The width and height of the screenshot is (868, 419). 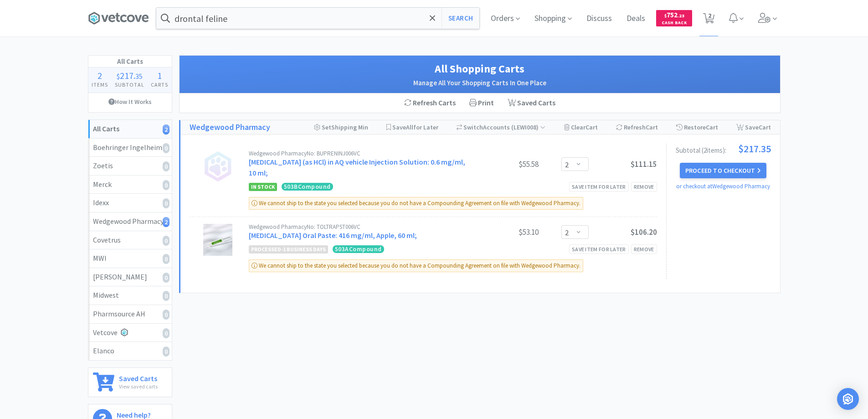 I want to click on h2: Manage All Your Shopping Carts In One Place, so click(x=480, y=83).